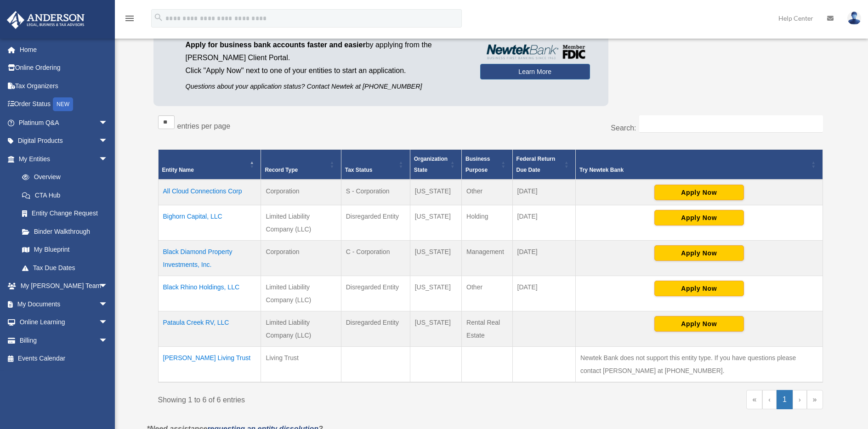  I want to click on td: C - Corporation, so click(375, 257).